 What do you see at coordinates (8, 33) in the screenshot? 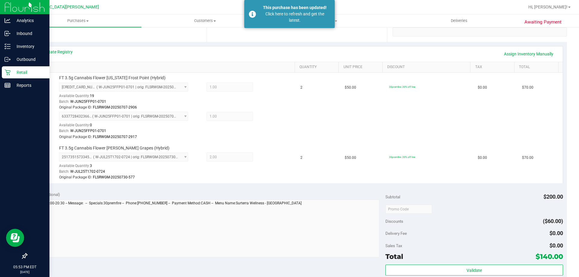
I see `inline-svg: Inbound` at bounding box center [8, 33].